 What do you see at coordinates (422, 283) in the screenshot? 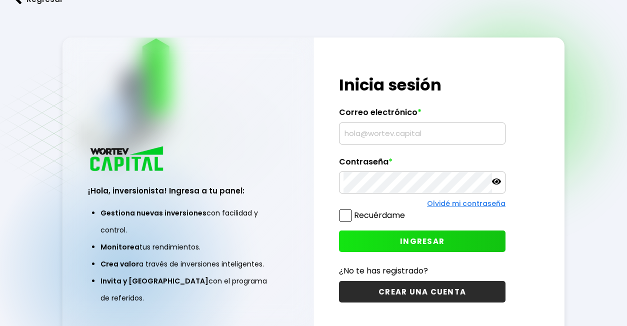
I see `a: ¿No te has registrado?CREAR UNA CUENTA` at bounding box center [422, 283].